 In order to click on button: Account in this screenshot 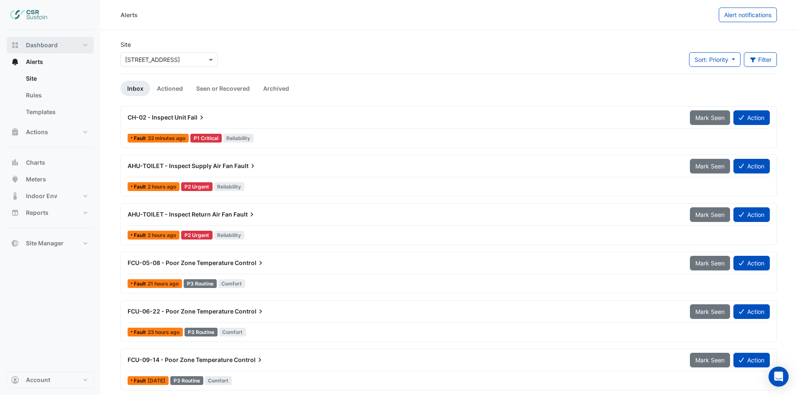, I will do `click(50, 380)`.